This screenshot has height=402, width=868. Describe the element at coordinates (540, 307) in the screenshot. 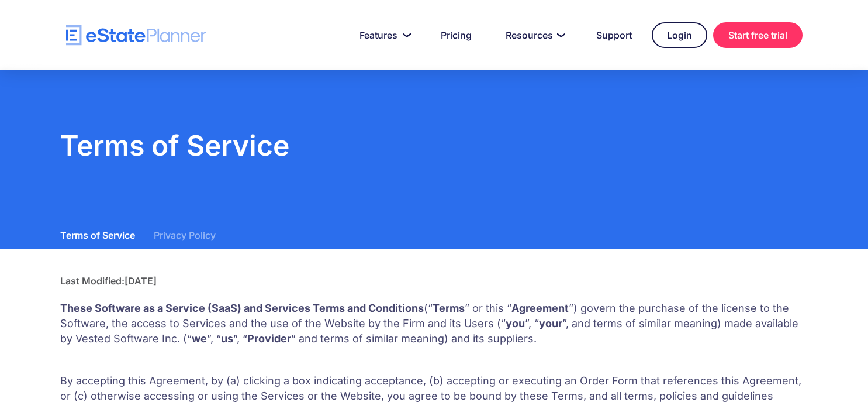

I see `strong: Agreement` at that location.